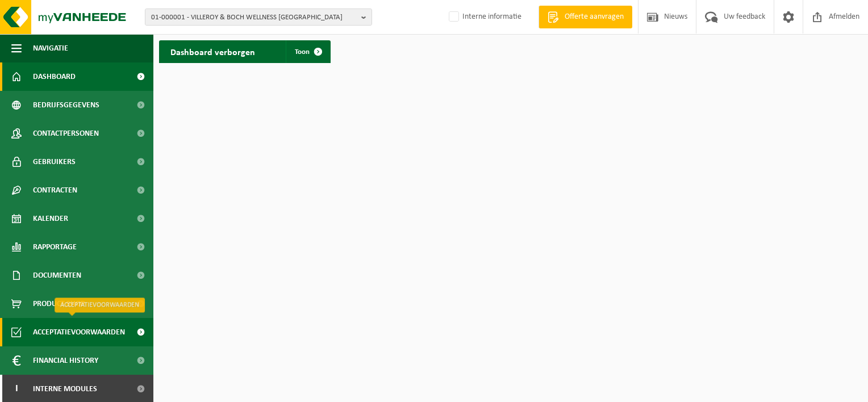 The width and height of the screenshot is (868, 402). I want to click on span: Toon, so click(302, 51).